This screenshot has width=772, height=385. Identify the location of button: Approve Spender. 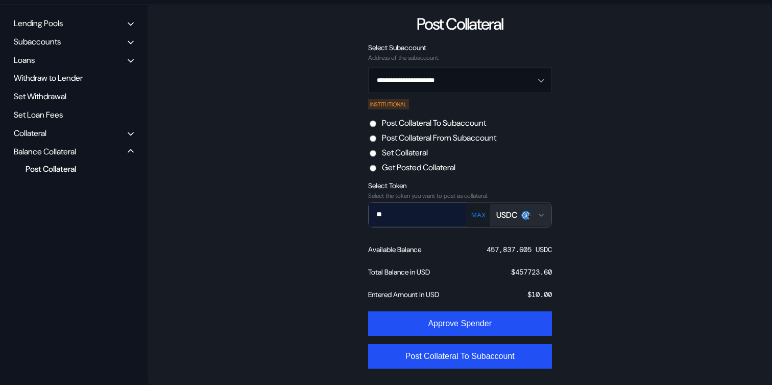
(460, 323).